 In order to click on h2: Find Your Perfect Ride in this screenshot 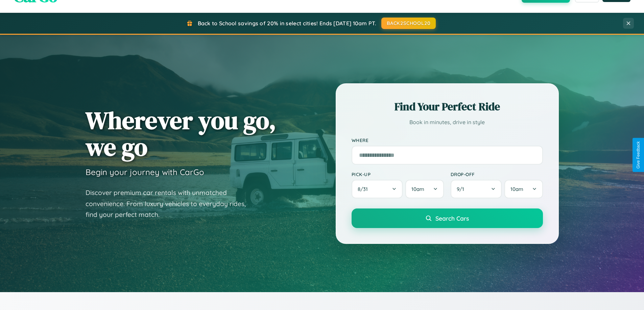, I will do `click(447, 106)`.